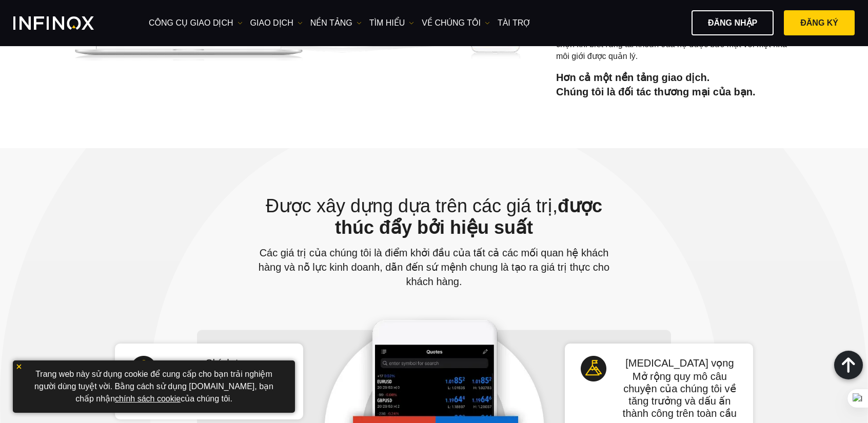 The image size is (868, 423). What do you see at coordinates (679, 395) in the screenshot?
I see `p: Mở rộng quy mô câu chuyện của chúng tôi về tăng trưởng và dấu ấn thành công trên toàn cầu` at bounding box center [679, 395].